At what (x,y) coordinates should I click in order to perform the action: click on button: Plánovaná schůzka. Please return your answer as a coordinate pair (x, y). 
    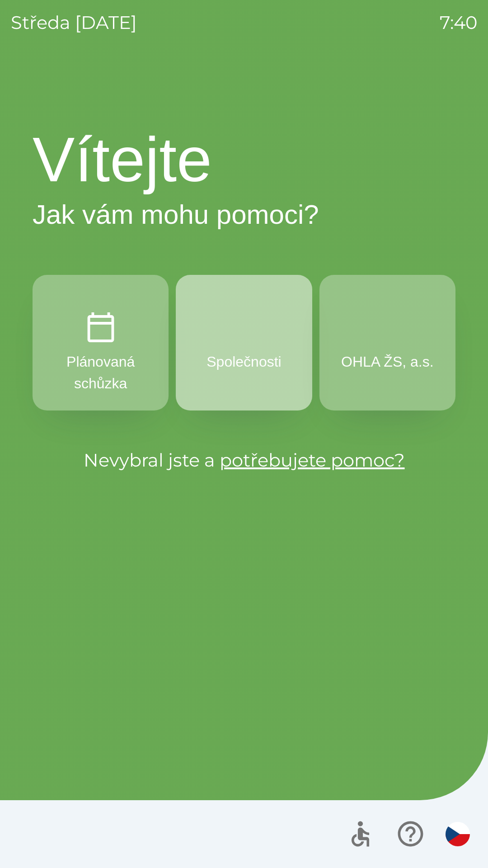
    Looking at the image, I should click on (100, 343).